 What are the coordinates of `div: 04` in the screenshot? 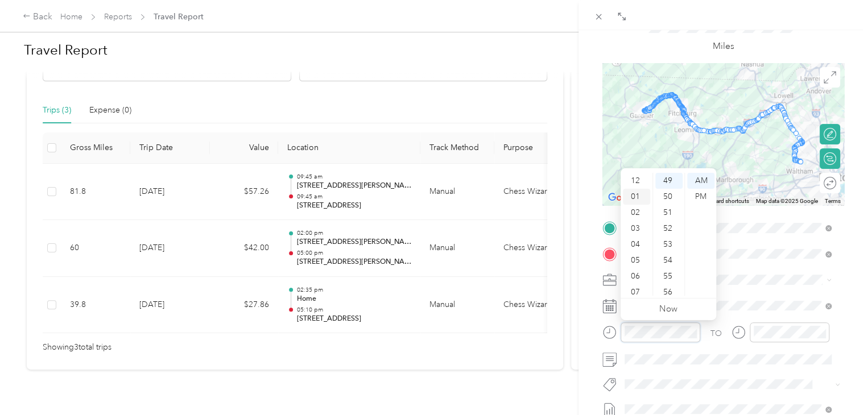 It's located at (636, 244).